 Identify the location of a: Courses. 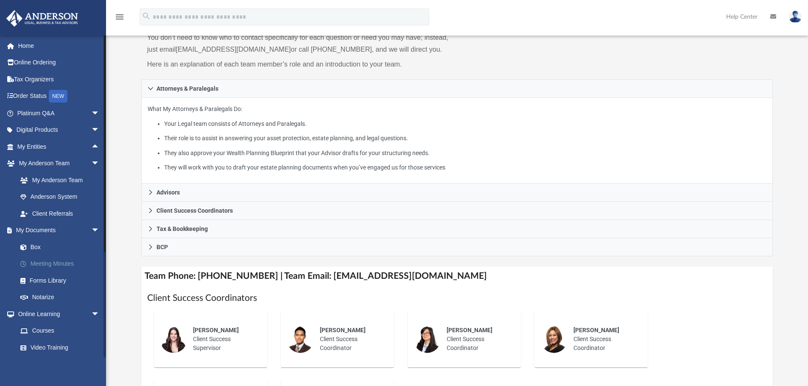
(60, 331).